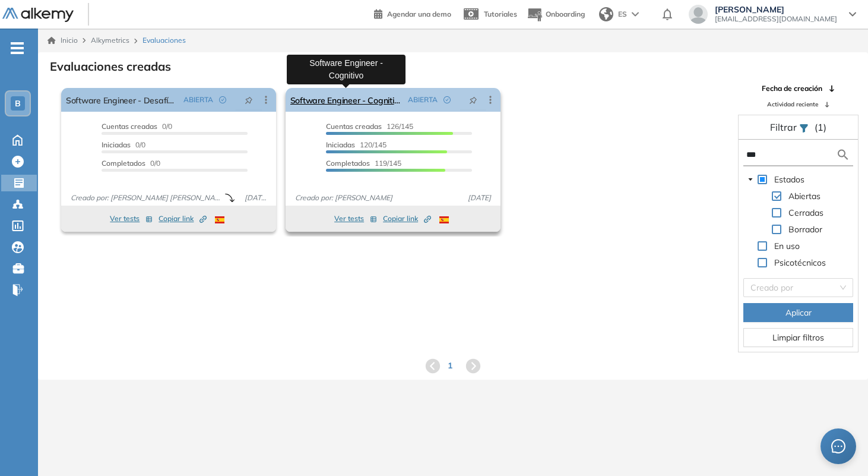 The height and width of the screenshot is (476, 868). I want to click on span: Borrador, so click(805, 229).